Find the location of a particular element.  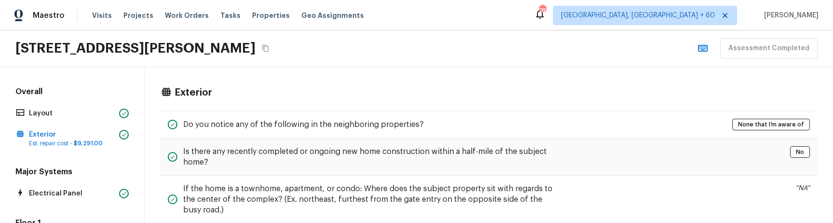

span: Maestro is located at coordinates (49, 15).